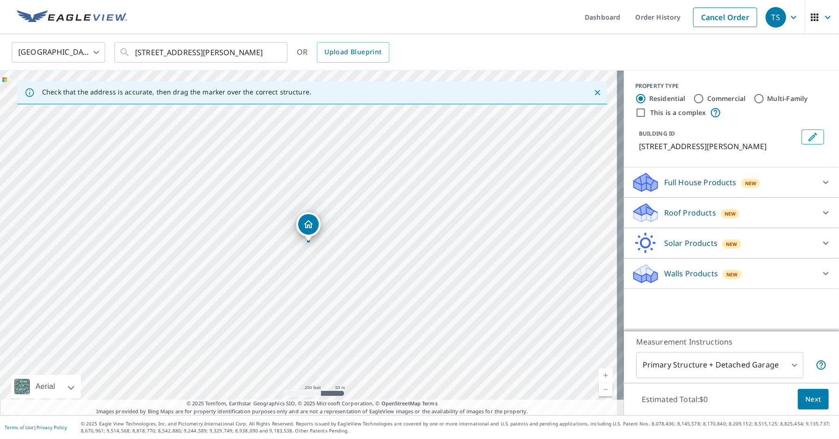 The image size is (839, 439). I want to click on img: EV Logo, so click(72, 17).